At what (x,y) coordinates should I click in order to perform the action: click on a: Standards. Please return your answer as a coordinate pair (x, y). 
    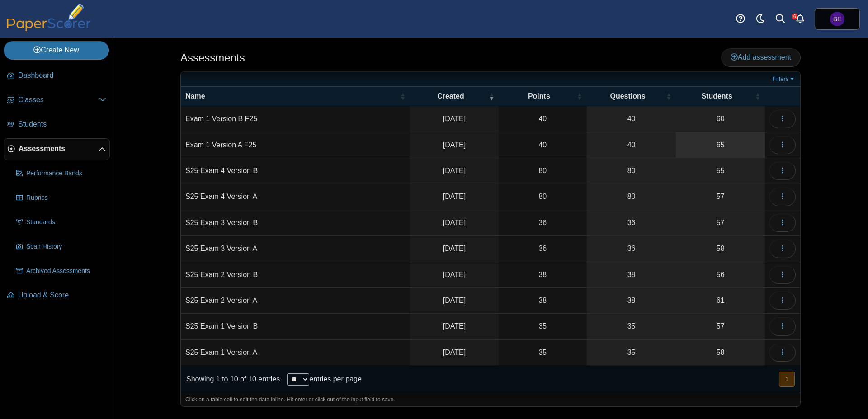
    Looking at the image, I should click on (61, 222).